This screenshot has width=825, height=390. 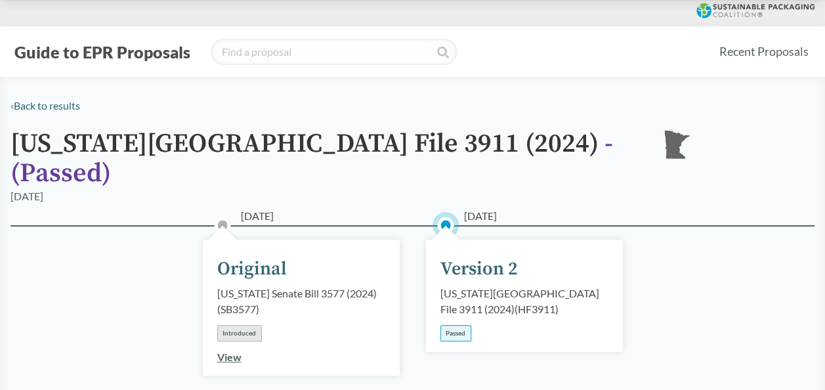 I want to click on div: Original, so click(x=252, y=269).